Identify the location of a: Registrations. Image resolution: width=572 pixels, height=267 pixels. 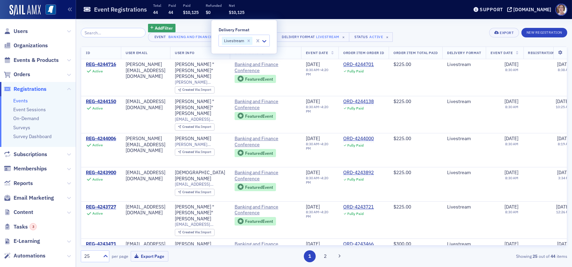
(25, 89).